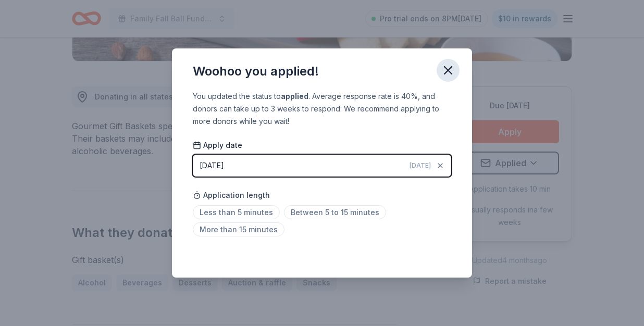 The height and width of the screenshot is (326, 644). What do you see at coordinates (239, 229) in the screenshot?
I see `span: More than 15 minutes` at bounding box center [239, 229].